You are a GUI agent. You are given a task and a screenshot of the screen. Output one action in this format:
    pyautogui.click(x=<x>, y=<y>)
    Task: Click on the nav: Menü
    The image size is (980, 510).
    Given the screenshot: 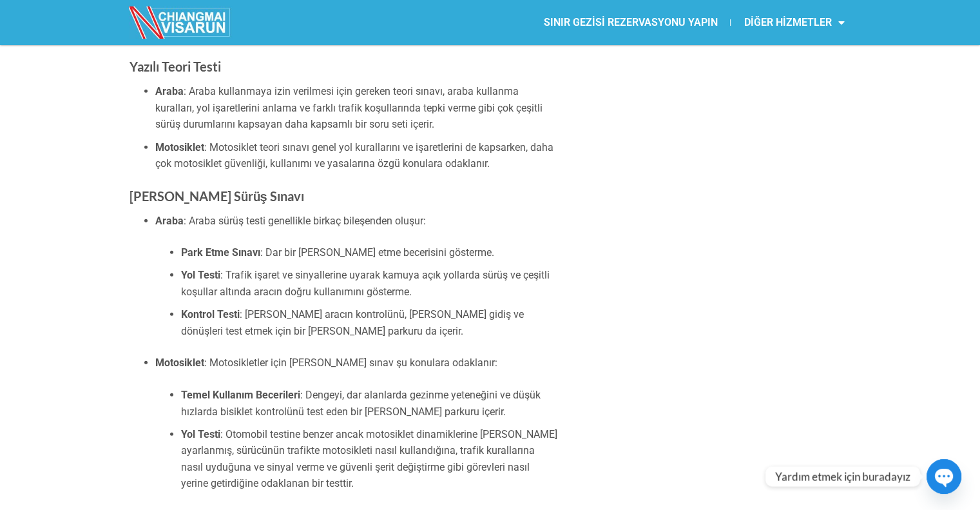 What is the action you would take?
    pyautogui.click(x=673, y=22)
    